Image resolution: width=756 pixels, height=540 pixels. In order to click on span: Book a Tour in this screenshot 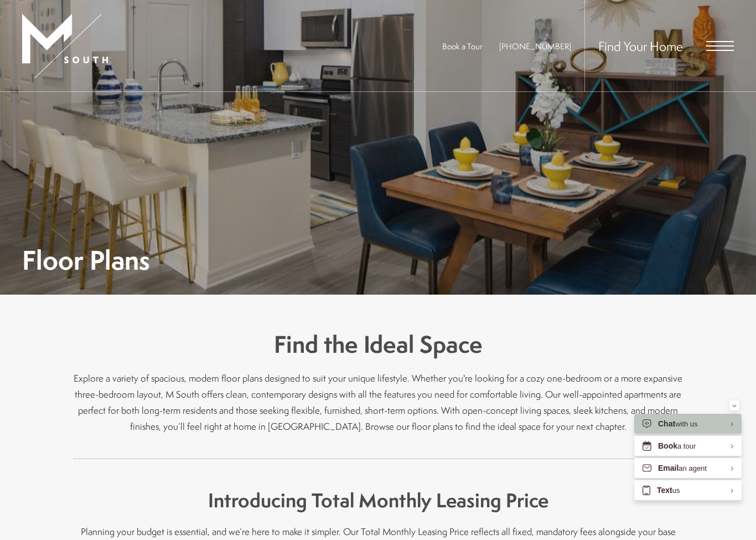, I will do `click(462, 46)`.